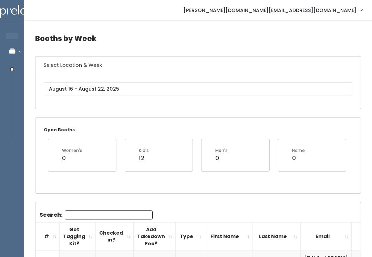 The image size is (372, 257). I want to click on th: Add Takedown Fee?: activate to sort column ascending, so click(155, 236).